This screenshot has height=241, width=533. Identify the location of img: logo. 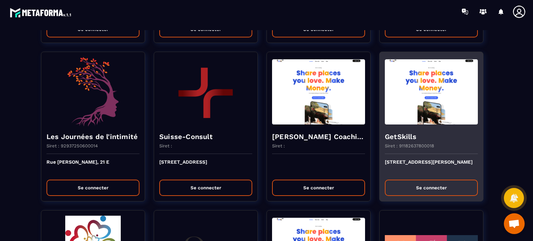
(41, 12).